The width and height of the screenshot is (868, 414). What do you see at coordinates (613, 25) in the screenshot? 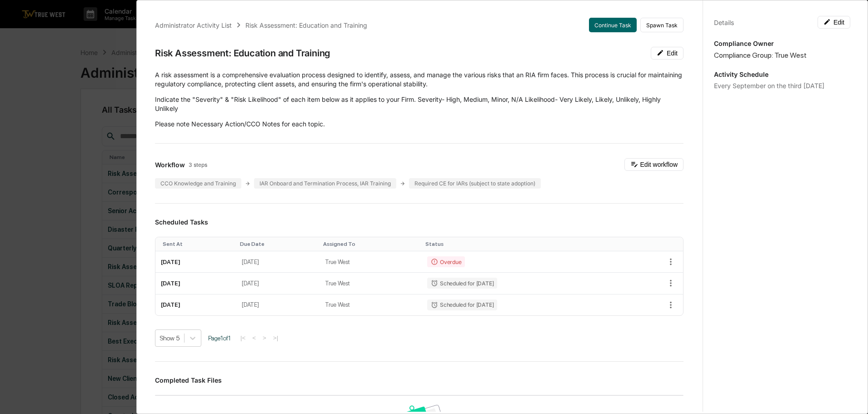
I see `button: Continue Task` at bounding box center [613, 25].